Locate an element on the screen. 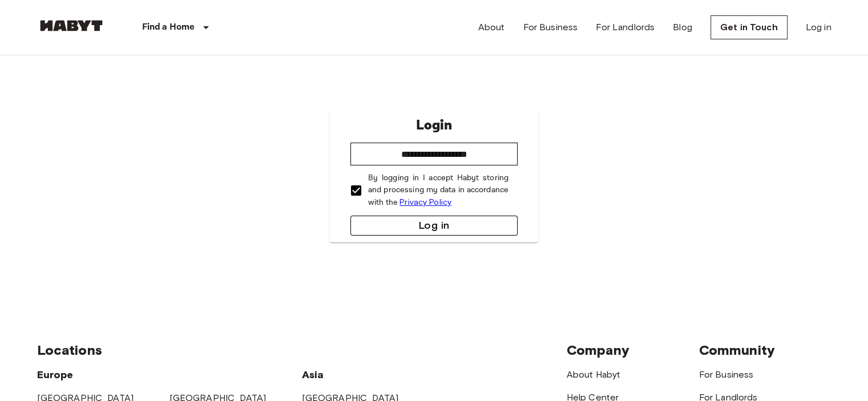 The height and width of the screenshot is (401, 868). a: Privacy Policy is located at coordinates (425, 202).